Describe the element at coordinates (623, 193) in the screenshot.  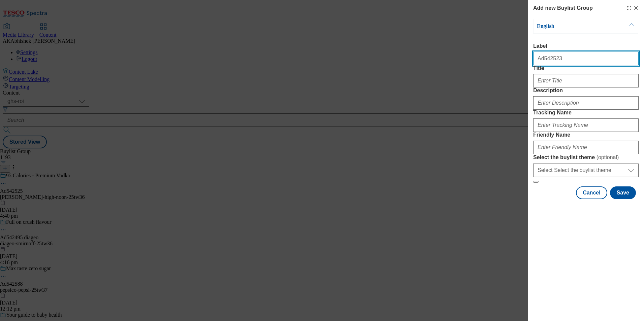
I see `button: Save` at that location.